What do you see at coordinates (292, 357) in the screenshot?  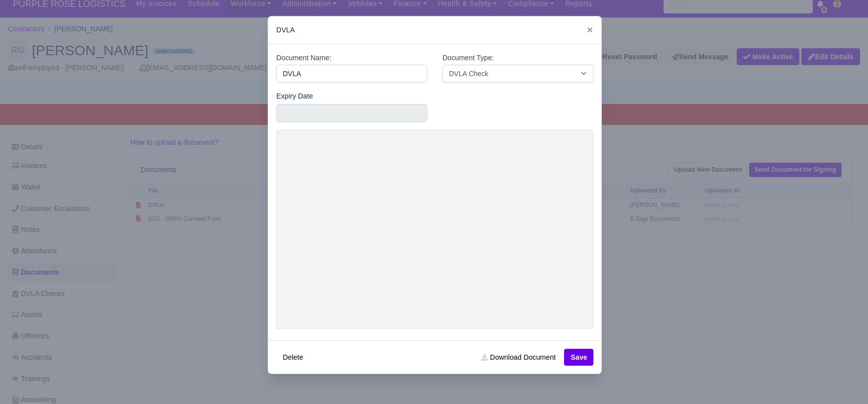 I see `button: Delete` at bounding box center [292, 357].